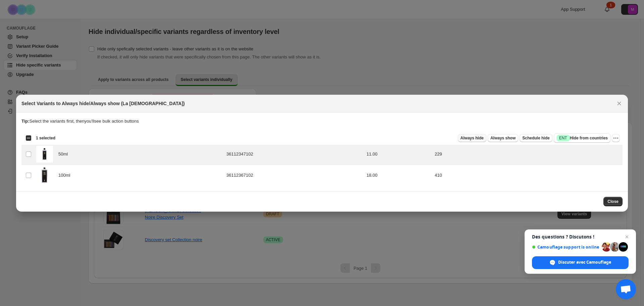 The image size is (644, 306). Describe the element at coordinates (580, 263) in the screenshot. I see `div: Discuter avec Camouflage` at that location.